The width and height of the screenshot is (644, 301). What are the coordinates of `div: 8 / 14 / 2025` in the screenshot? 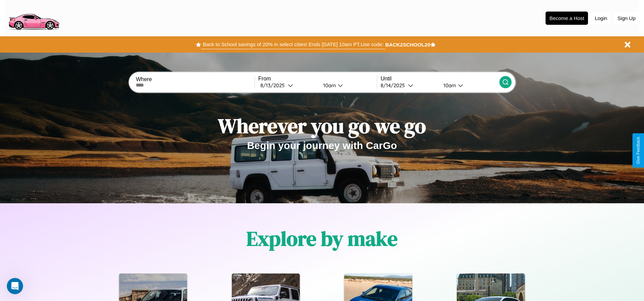 It's located at (394, 85).